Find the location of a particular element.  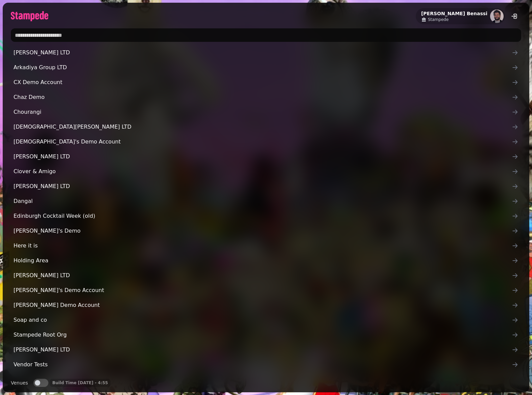

span: Chourangi is located at coordinates (262, 112).